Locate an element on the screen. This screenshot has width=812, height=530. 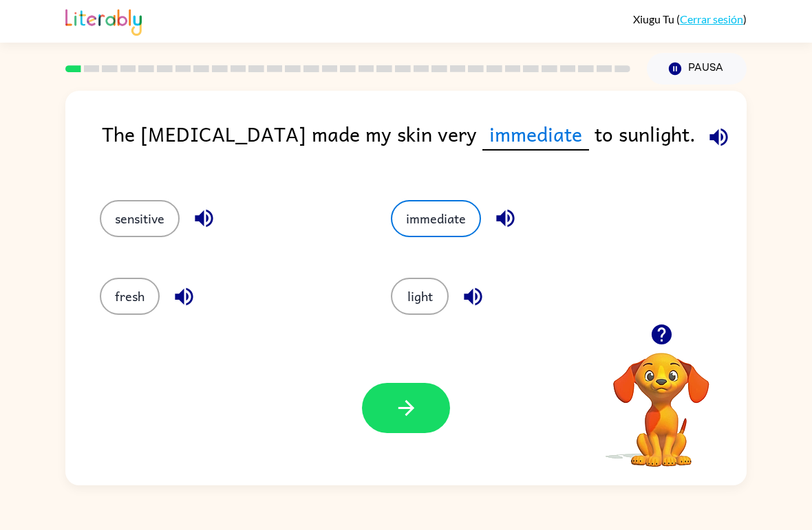
video: Tu navegador debe admitir la reproducción de archivos .mp4 para usar Literably. Intenta usar otro... is located at coordinates (661, 400).